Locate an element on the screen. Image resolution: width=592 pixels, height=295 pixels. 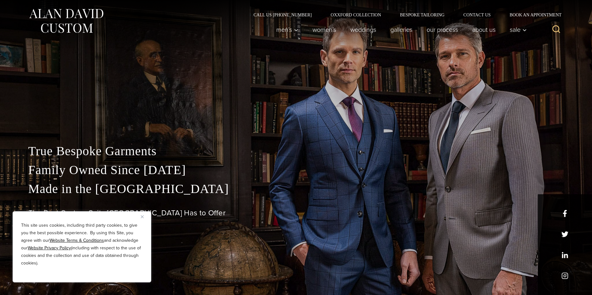
a: Women’s is located at coordinates (324, 30).